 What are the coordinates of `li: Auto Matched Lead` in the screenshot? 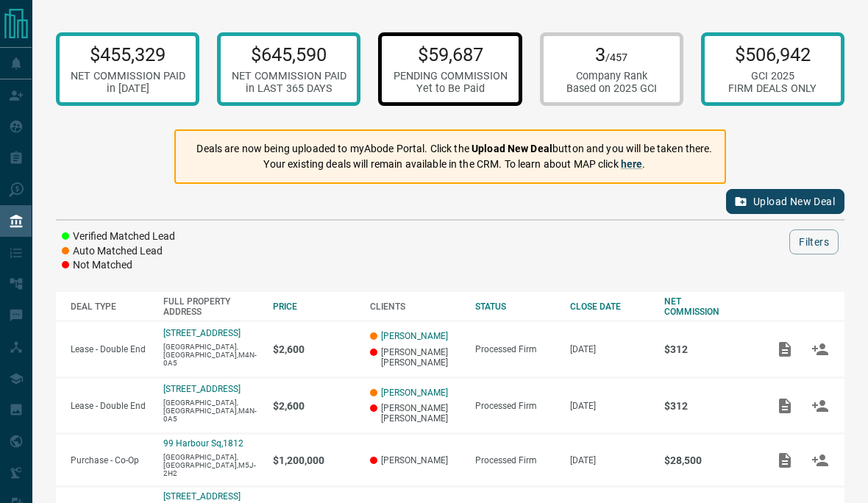 It's located at (118, 251).